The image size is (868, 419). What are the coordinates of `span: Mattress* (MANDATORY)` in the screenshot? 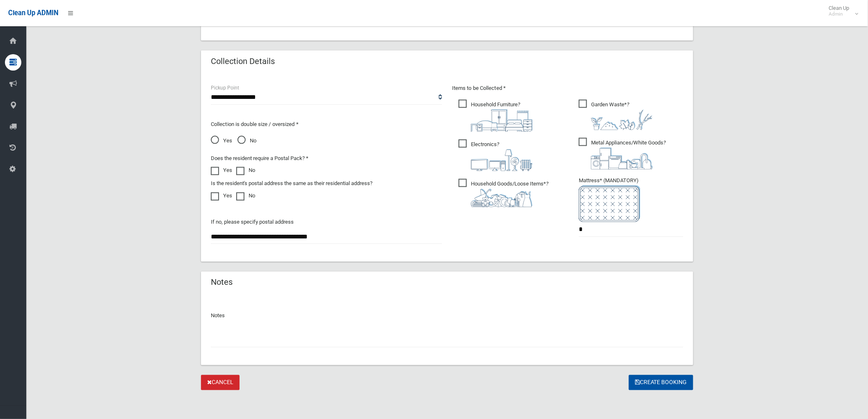 It's located at (631, 199).